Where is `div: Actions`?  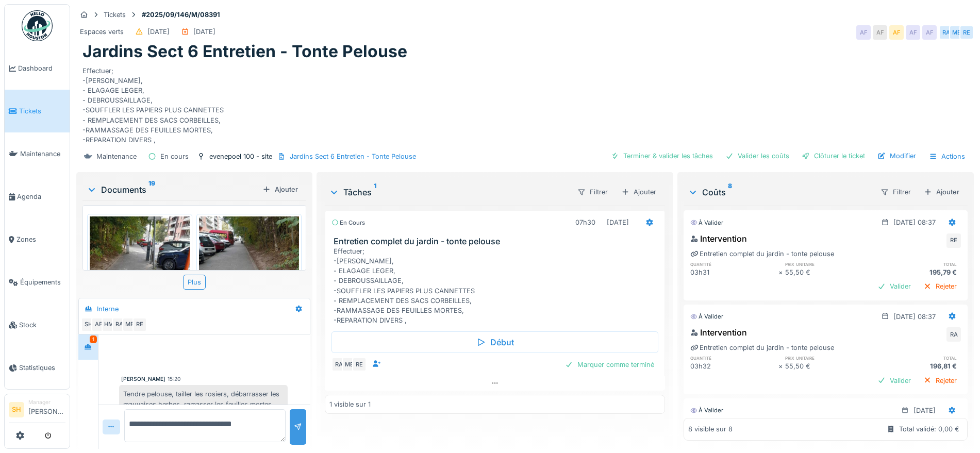
div: Actions is located at coordinates (947, 156).